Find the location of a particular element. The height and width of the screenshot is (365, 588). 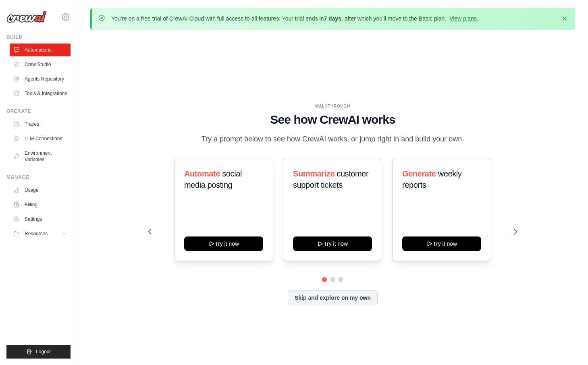

a: Usage is located at coordinates (40, 190).